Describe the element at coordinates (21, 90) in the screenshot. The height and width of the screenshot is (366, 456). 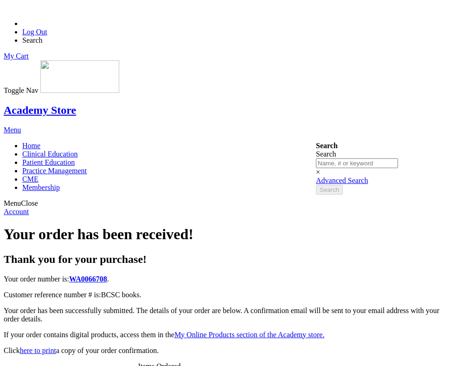
I see `span: Toggle Nav` at that location.